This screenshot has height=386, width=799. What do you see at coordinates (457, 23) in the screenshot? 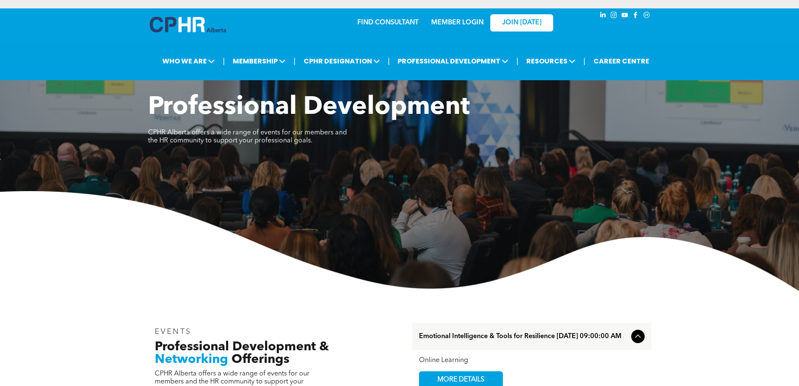
I see `a: MEMBER LOGIN` at bounding box center [457, 23].